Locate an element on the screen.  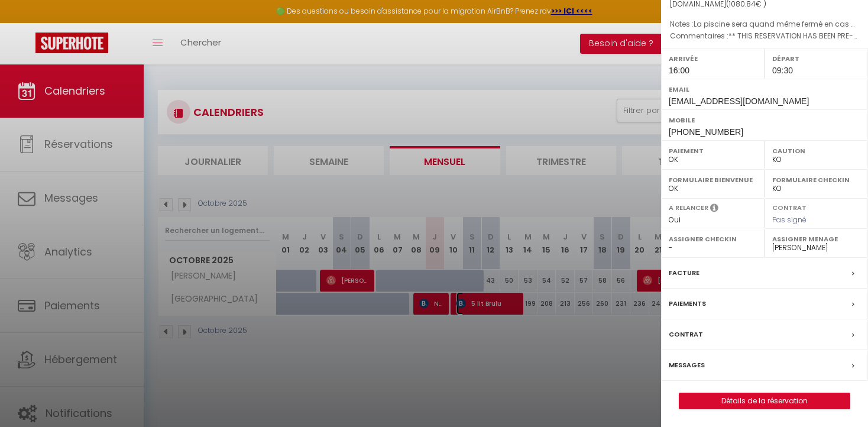
button: Détails de la réservation is located at coordinates (765, 401).